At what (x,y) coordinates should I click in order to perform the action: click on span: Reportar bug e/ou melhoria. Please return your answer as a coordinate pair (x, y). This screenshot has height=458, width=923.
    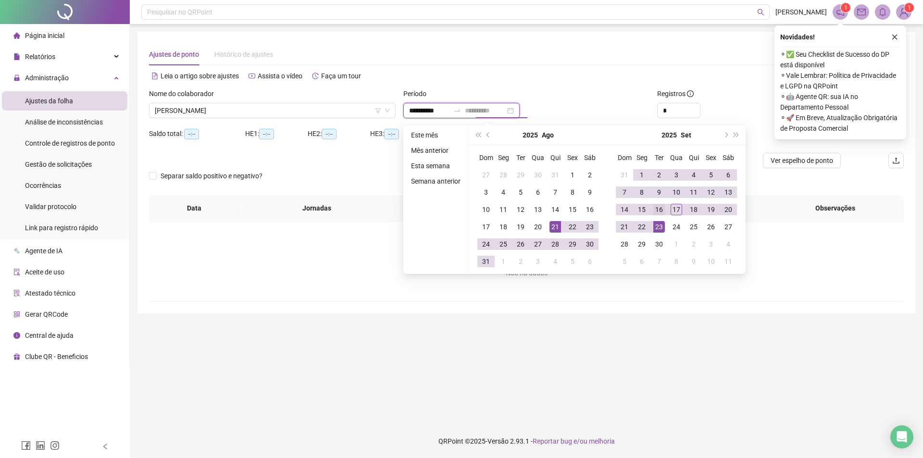
    Looking at the image, I should click on (574, 442).